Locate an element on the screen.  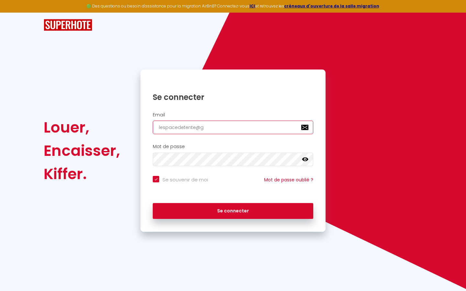
strong: ICI is located at coordinates (252, 6).